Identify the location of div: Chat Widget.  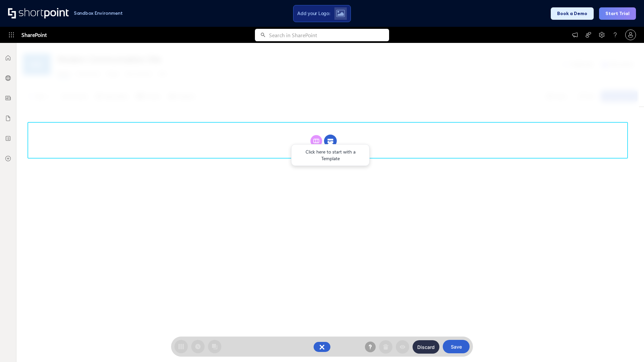
(627, 346).